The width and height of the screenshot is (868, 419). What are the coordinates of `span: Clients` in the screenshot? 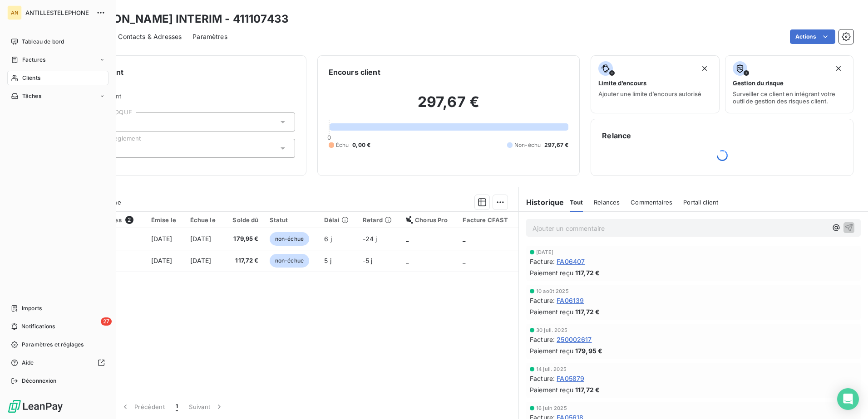 It's located at (32, 78).